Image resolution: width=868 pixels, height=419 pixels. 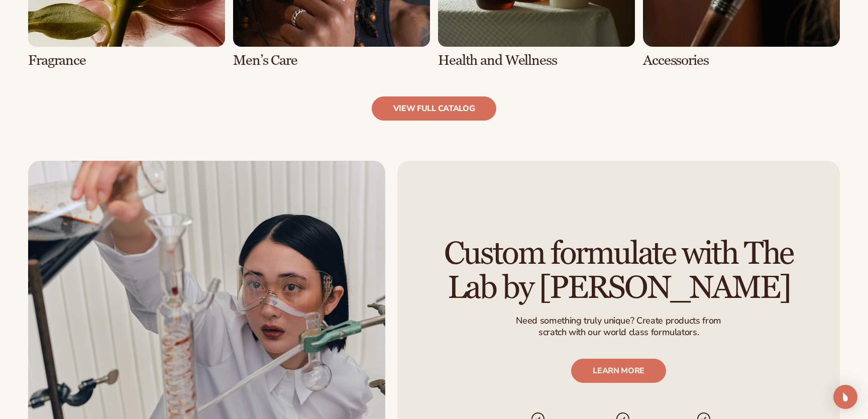 I want to click on p: scratch with our world class formulators., so click(x=618, y=332).